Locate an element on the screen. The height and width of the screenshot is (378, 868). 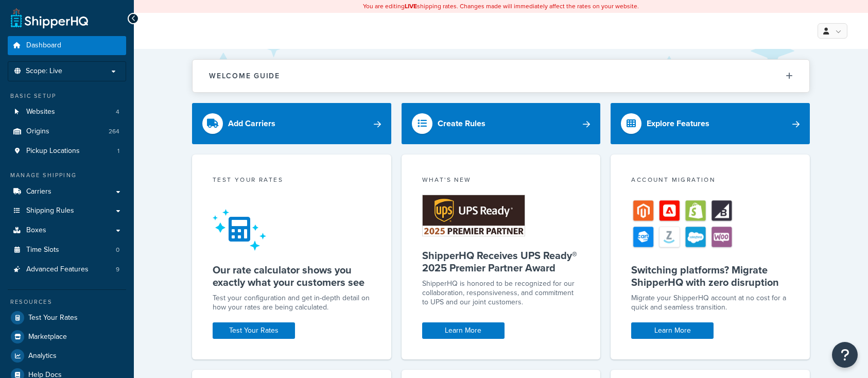
a: Websites4 is located at coordinates (67, 111).